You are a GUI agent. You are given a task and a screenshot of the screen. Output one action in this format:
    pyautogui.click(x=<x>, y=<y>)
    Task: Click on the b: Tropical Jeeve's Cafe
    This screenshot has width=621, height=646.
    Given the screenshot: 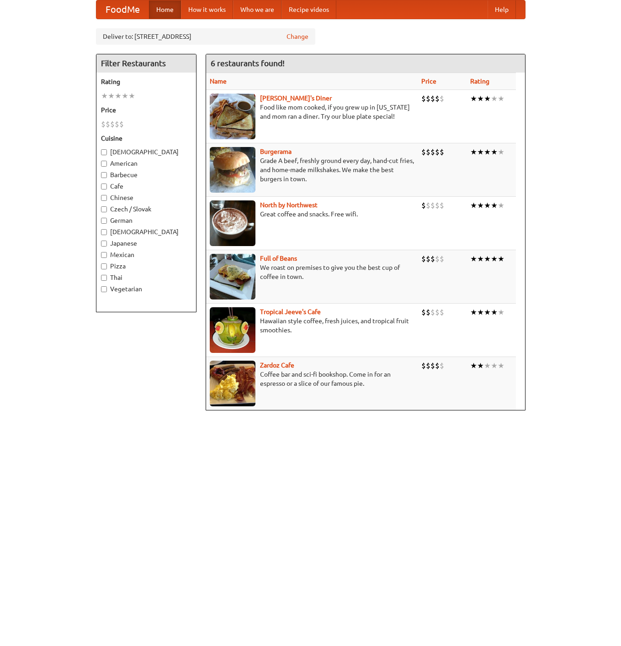 What is the action you would take?
    pyautogui.click(x=290, y=312)
    